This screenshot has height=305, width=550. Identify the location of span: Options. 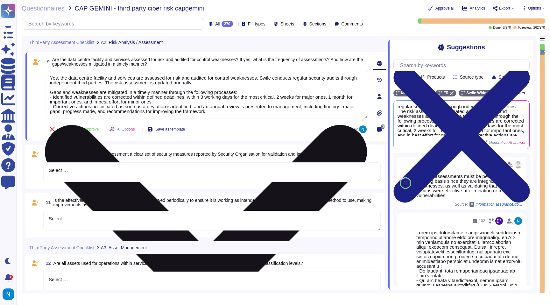
(535, 8).